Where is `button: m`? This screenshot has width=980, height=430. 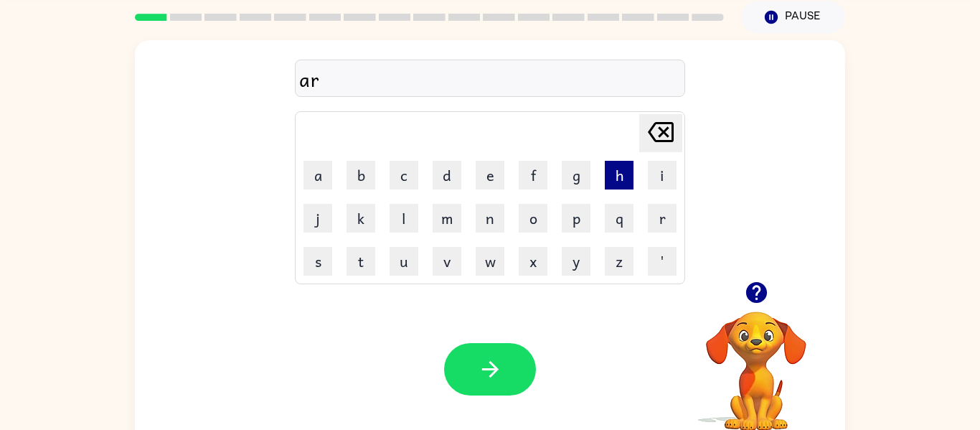
button: m is located at coordinates (447, 218).